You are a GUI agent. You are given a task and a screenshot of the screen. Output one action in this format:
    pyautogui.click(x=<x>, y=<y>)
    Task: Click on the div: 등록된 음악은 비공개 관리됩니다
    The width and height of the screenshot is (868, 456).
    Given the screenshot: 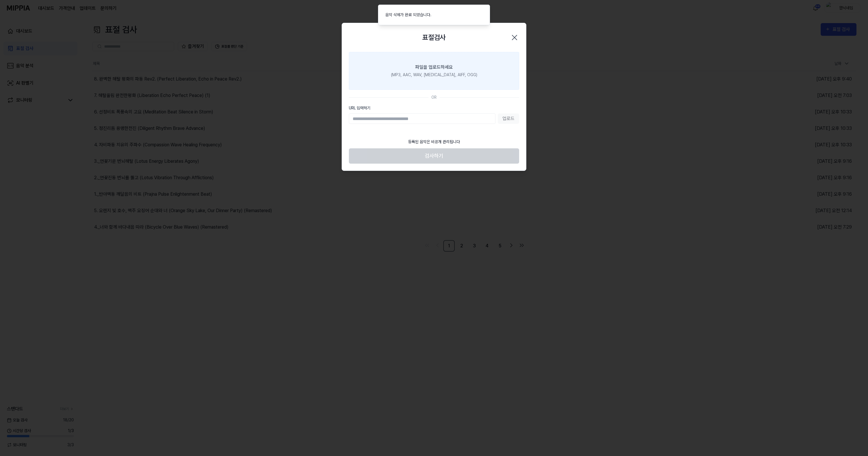 What is the action you would take?
    pyautogui.click(x=434, y=142)
    